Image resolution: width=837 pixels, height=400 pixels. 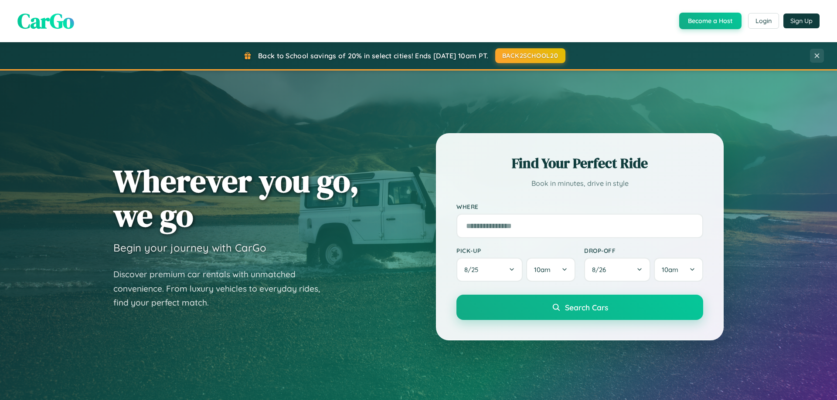 What do you see at coordinates (222, 289) in the screenshot?
I see `p: Discover premium car rentals with unmatched convenience. From luxury vehicles to everyday rides, ...` at bounding box center [222, 289].